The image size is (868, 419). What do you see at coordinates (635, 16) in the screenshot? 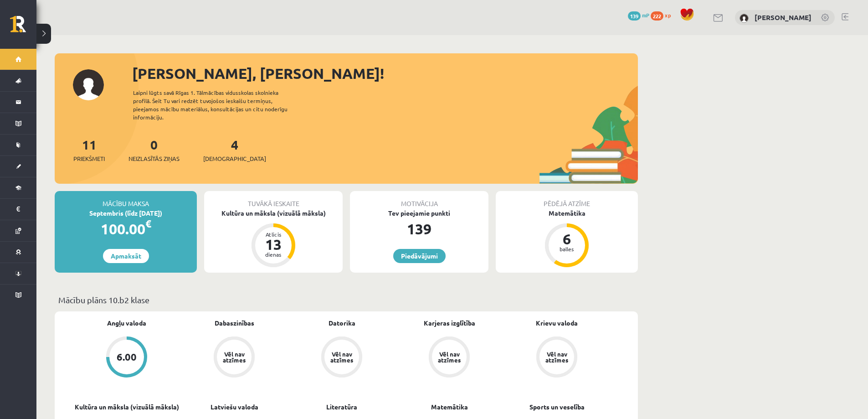
I see `span: 139` at bounding box center [635, 16].